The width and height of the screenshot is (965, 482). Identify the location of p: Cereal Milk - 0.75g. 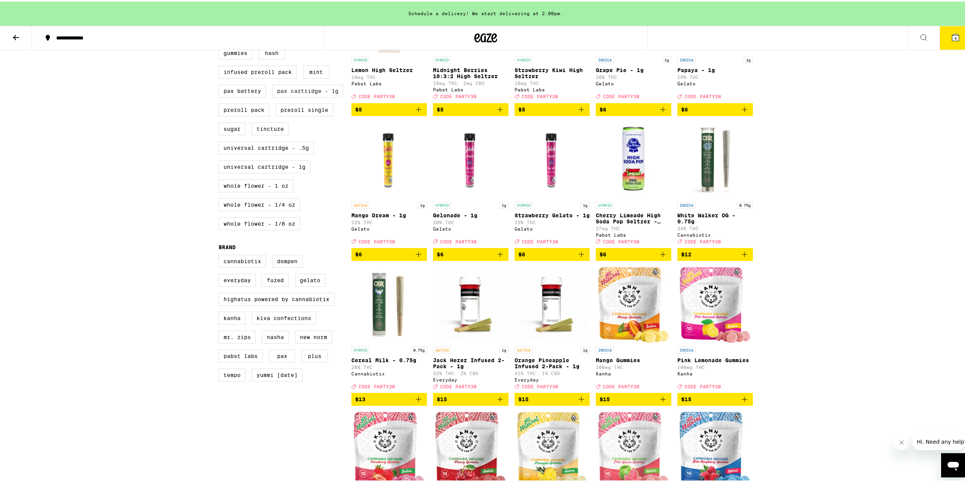
(389, 359).